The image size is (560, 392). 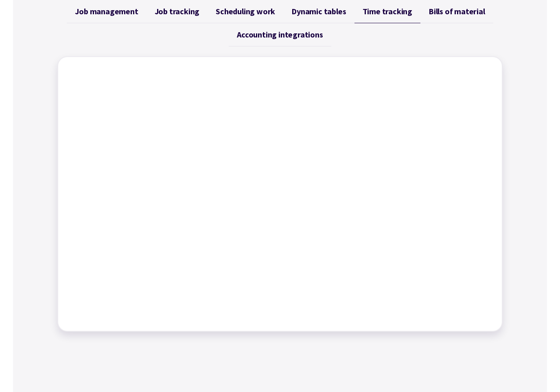 What do you see at coordinates (177, 11) in the screenshot?
I see `span: Job tracking` at bounding box center [177, 11].